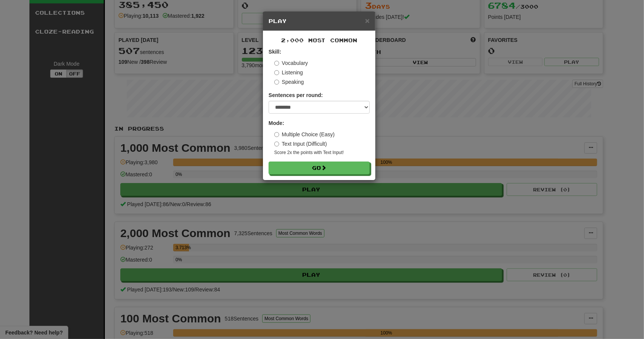  Describe the element at coordinates (319, 21) in the screenshot. I see `h5: Play` at that location.